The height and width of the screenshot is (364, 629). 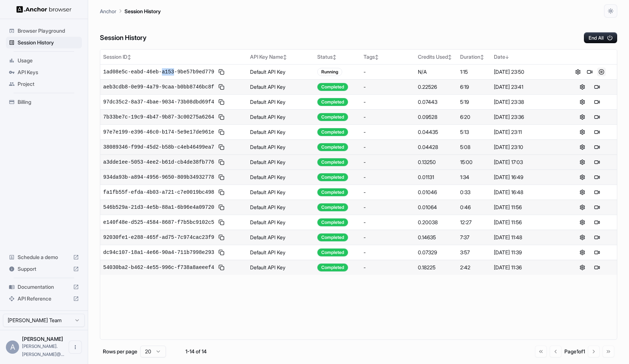 I want to click on div: 0:33, so click(x=474, y=192).